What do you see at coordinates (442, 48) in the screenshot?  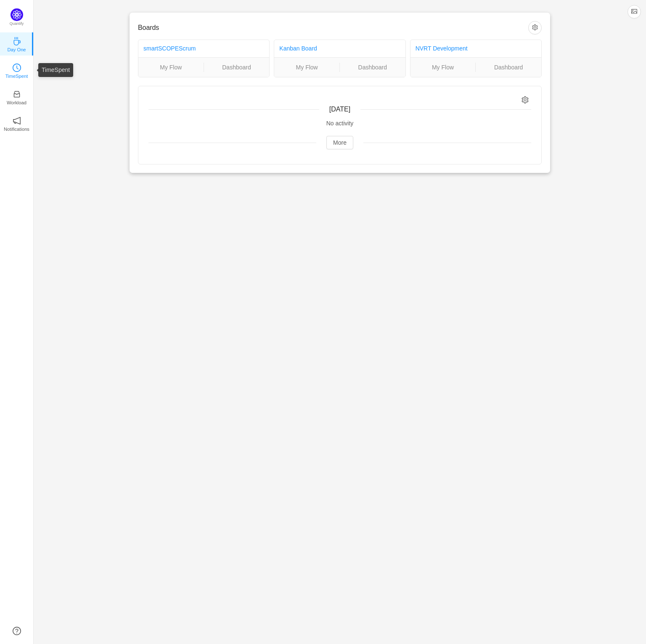 I see `a: NVRT Development` at bounding box center [442, 48].